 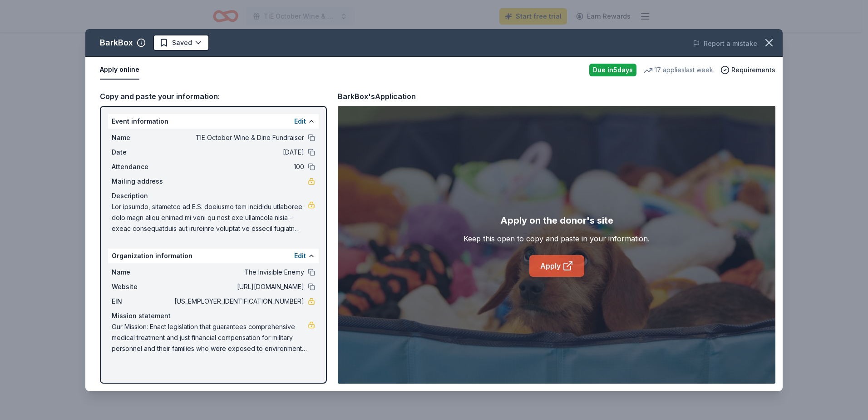 What do you see at coordinates (213, 122) in the screenshot?
I see `div: Event information` at bounding box center [213, 122].